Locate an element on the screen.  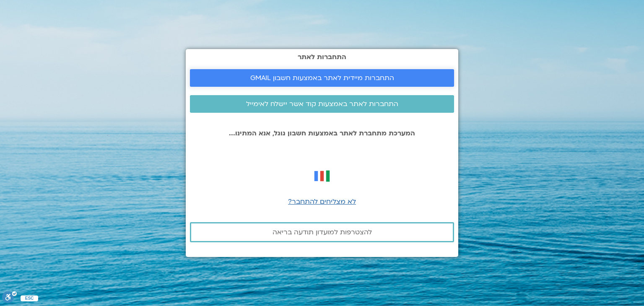
span: התחברות מיידית לאתר באמצעות חשבון GMAIL is located at coordinates (322, 78).